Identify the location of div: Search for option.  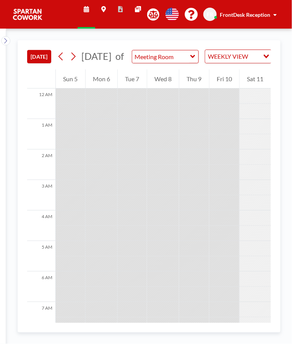
(238, 56).